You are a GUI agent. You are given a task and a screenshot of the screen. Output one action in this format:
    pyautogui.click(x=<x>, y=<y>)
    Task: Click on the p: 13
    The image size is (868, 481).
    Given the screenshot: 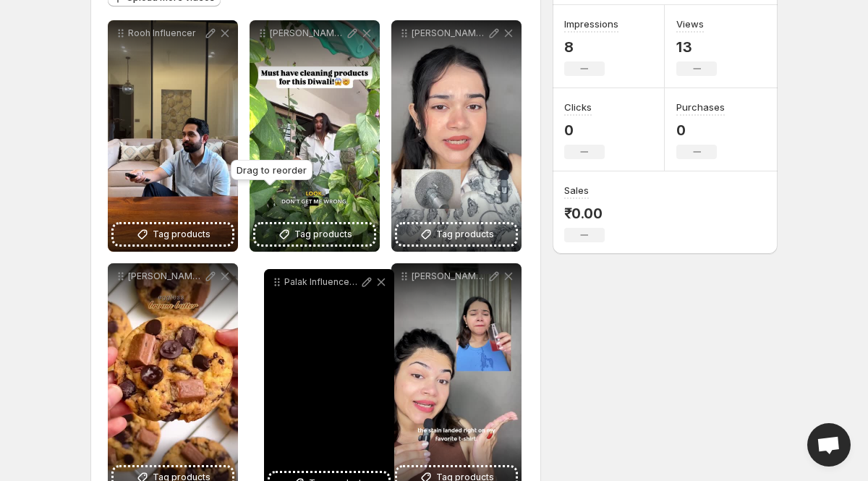 What is the action you would take?
    pyautogui.click(x=697, y=47)
    